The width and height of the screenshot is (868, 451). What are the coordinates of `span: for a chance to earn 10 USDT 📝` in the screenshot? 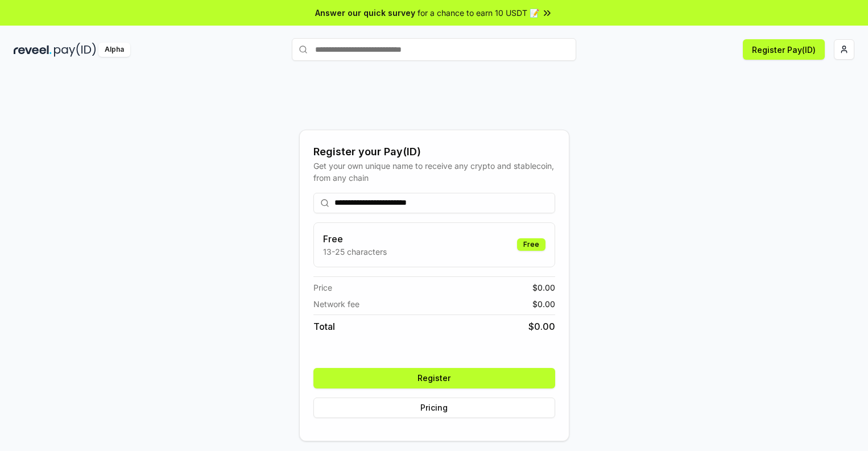 It's located at (479, 13).